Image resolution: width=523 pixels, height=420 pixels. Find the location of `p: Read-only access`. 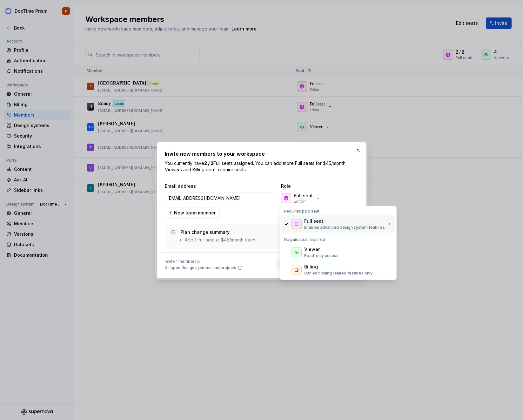

p: Read-only access is located at coordinates (321, 256).